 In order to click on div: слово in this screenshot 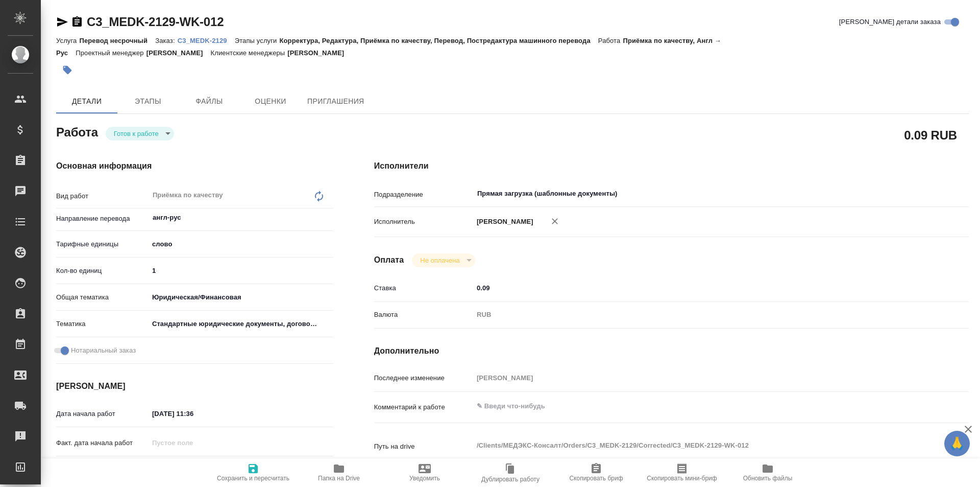, I will do `click(241, 244)`.